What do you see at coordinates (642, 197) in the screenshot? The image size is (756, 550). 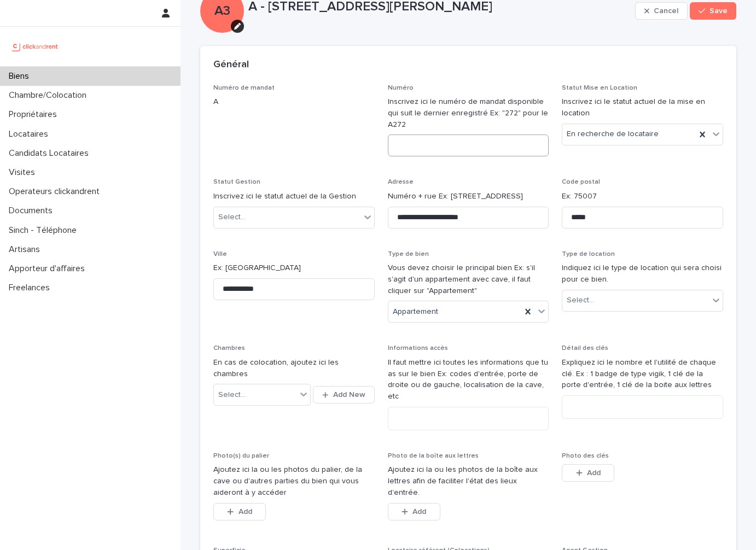 I see `p: Ex: 75007` at bounding box center [642, 197].